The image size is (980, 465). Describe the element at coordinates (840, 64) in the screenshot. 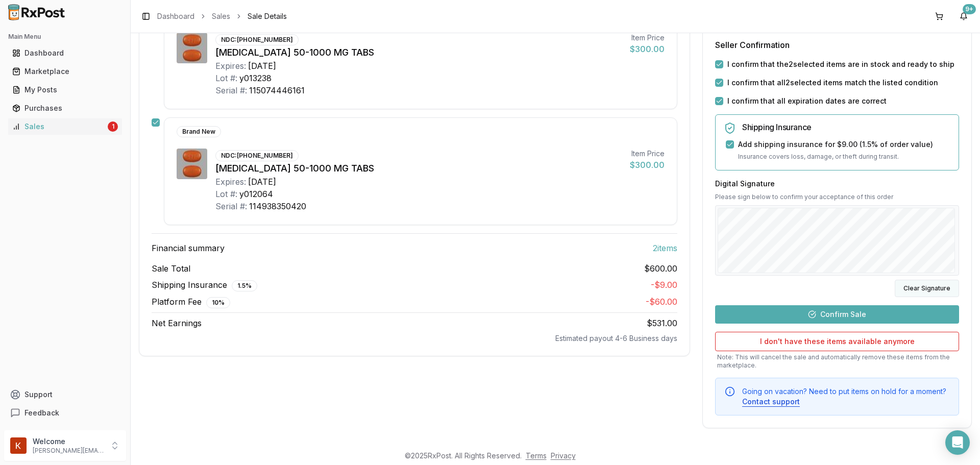

I see `label: I confirm that the 2 selected items are in stock and ready to ship` at that location.